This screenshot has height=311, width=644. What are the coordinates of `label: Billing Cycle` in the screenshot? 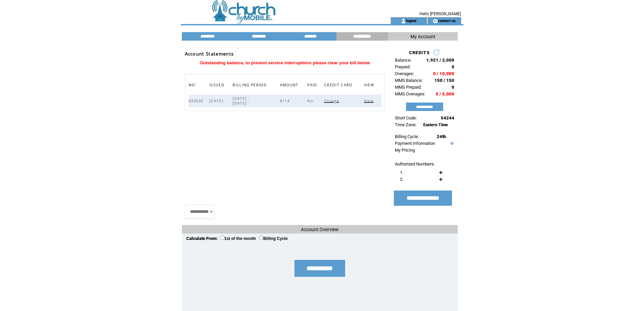 It's located at (273, 238).